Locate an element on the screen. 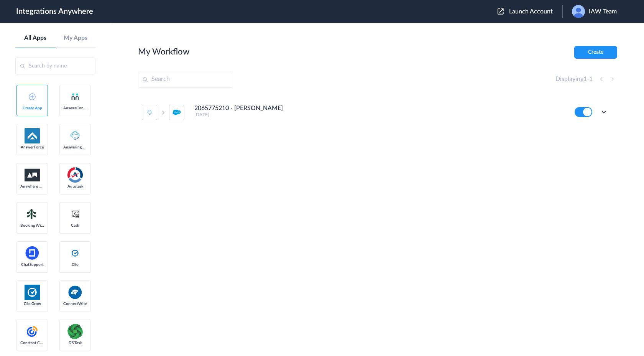 The height and width of the screenshot is (356, 644). h1: Integrations Anywhere is located at coordinates (54, 12).